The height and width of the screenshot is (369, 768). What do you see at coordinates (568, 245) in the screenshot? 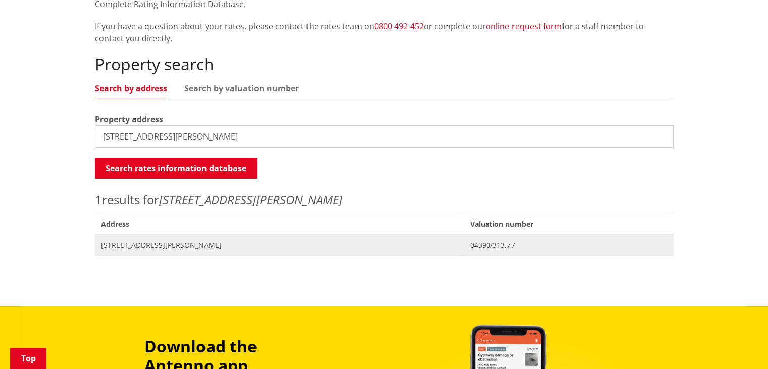
I see `span: 04390/313.77` at bounding box center [568, 245].